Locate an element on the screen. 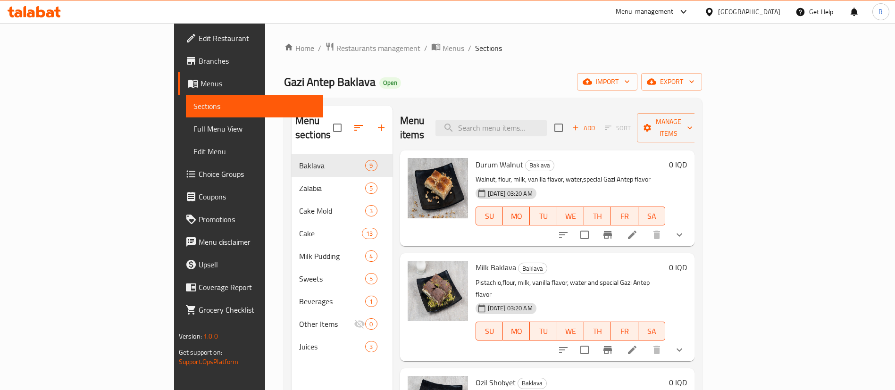 Image resolution: width=895 pixels, height=390 pixels. a: Promotions is located at coordinates (251, 219).